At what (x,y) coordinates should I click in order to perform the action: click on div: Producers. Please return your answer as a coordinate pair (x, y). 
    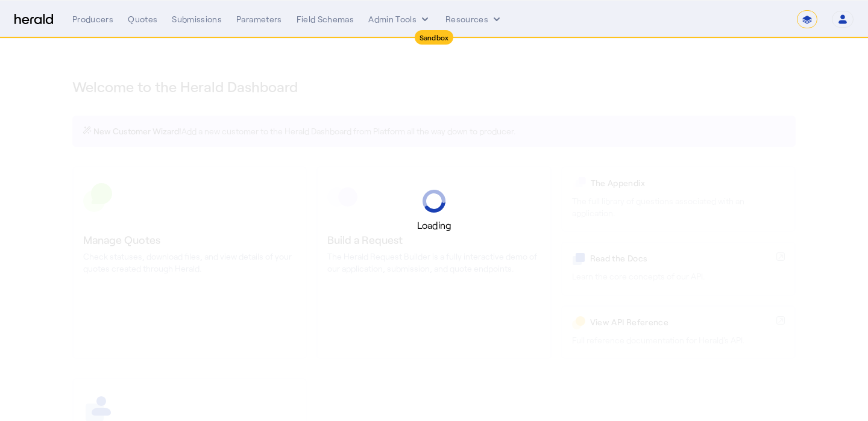
    Looking at the image, I should click on (93, 20).